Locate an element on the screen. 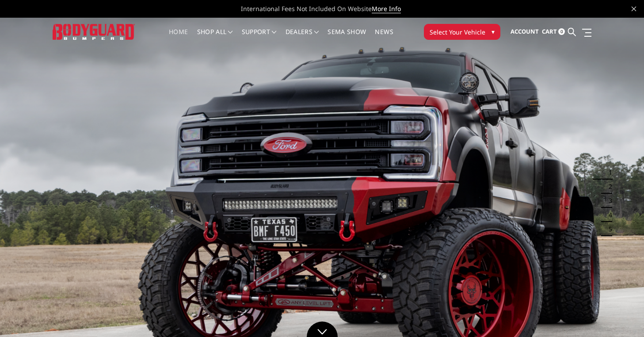  a: More Info is located at coordinates (386, 9).